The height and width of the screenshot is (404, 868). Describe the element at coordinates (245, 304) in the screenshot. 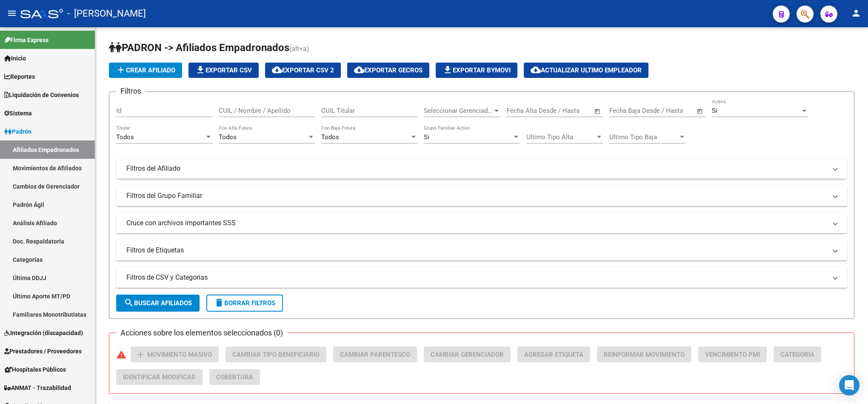

I see `span: Borrar Filtros` at that location.